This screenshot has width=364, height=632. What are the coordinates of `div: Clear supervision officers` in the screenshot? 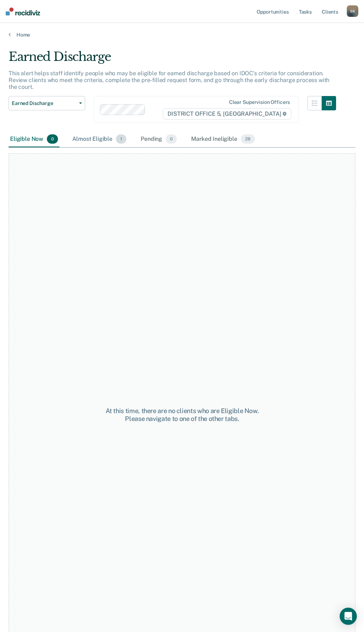 It's located at (260, 102).